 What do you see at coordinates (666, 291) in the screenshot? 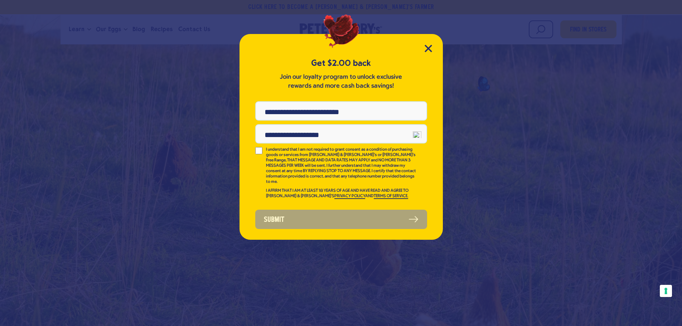
I see `button: Your consent preferences for tracking technologies` at bounding box center [666, 291].